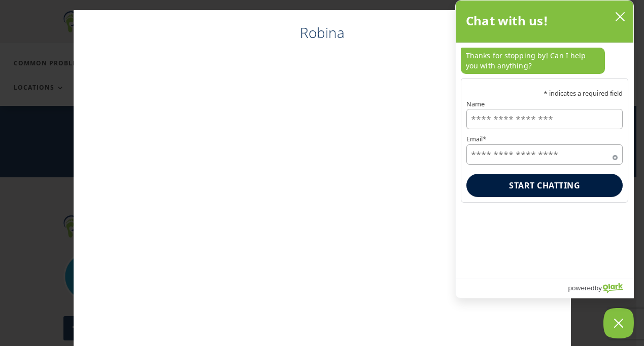 This screenshot has width=644, height=346. I want to click on button: Close Chatbox, so click(619, 323).